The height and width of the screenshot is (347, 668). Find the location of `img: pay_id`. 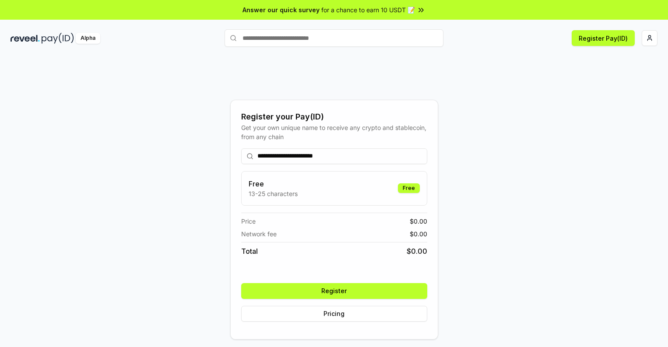

img: pay_id is located at coordinates (58, 38).